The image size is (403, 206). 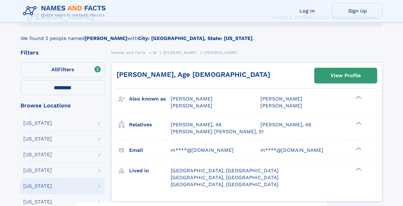 I want to click on img: Logo Names and Facts, so click(x=66, y=11).